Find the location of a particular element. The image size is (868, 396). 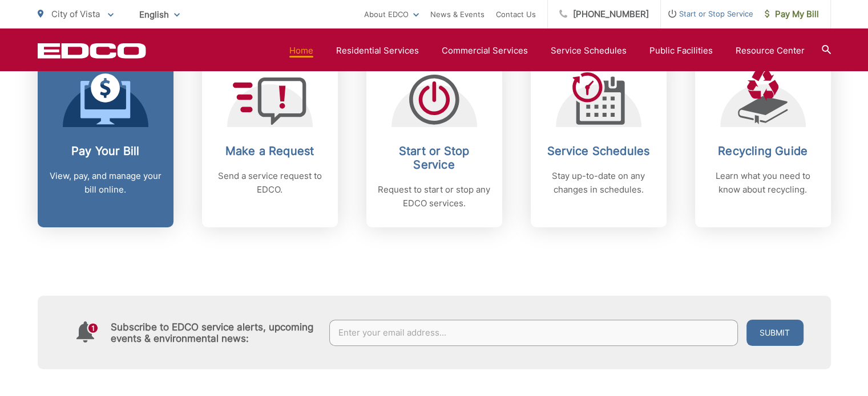

a: About EDCO is located at coordinates (392, 15).